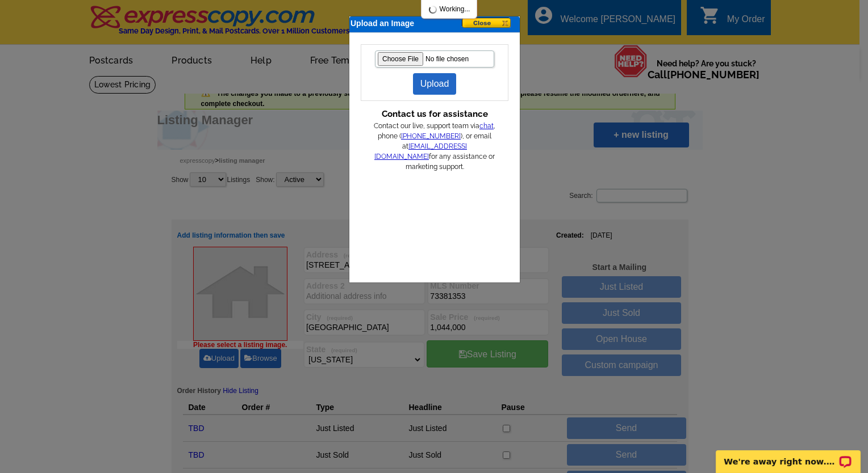  I want to click on a: chat, so click(486, 126).